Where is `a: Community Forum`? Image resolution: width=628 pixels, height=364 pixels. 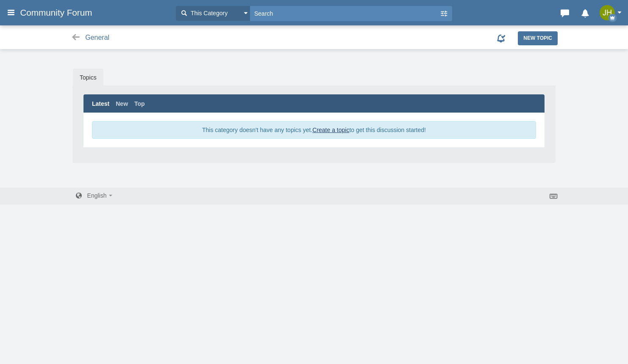
a: Community Forum is located at coordinates (96, 13).